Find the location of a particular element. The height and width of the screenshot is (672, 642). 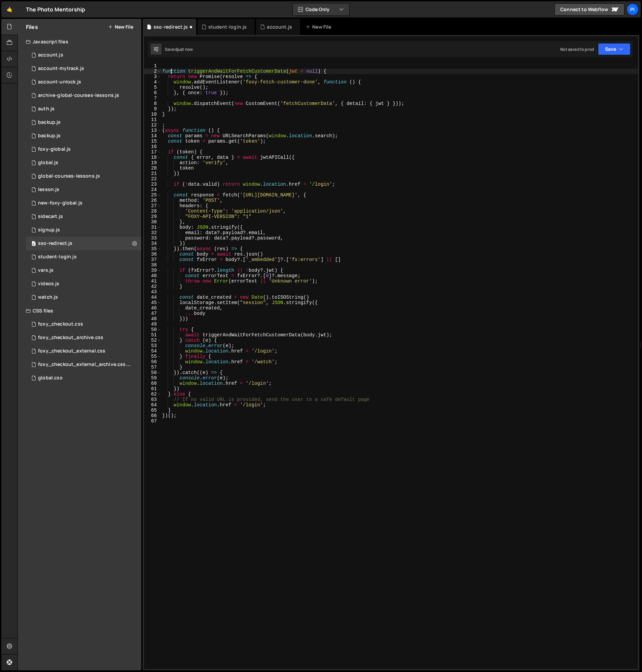

div: The Photo Mentorship is located at coordinates (56, 10).